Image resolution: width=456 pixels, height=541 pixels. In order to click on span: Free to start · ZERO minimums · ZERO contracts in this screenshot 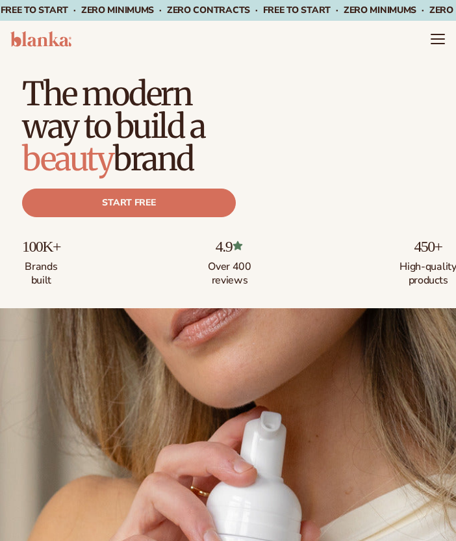, I will do `click(132, 10)`.